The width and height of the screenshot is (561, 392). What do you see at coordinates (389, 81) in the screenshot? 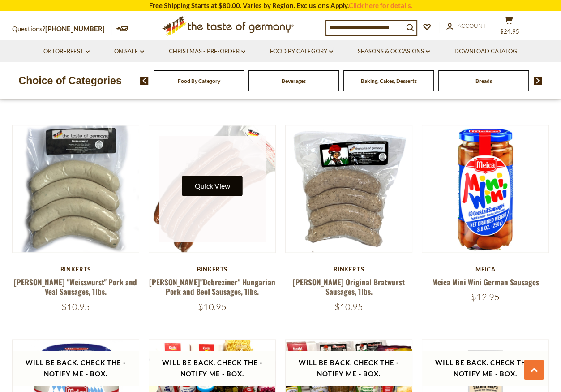
I see `span: Baking, Cakes, Desserts` at bounding box center [389, 81].